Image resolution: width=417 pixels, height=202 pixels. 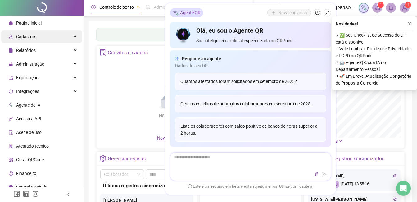 I want to click on span: Relatórios, so click(x=26, y=50).